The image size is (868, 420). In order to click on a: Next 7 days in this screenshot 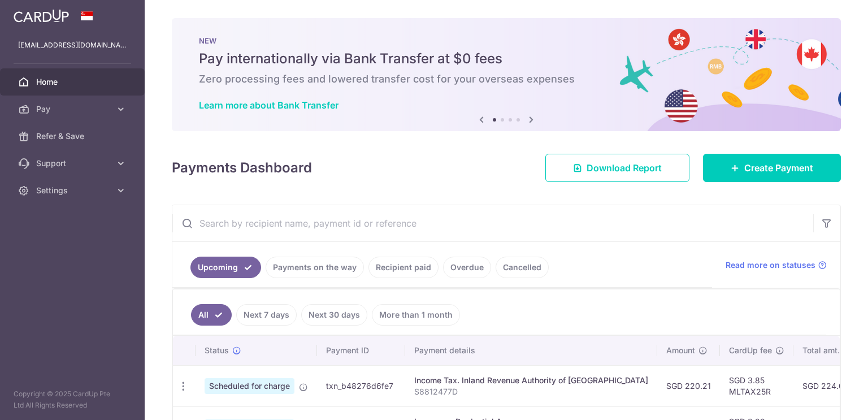, I will do `click(266, 315)`.